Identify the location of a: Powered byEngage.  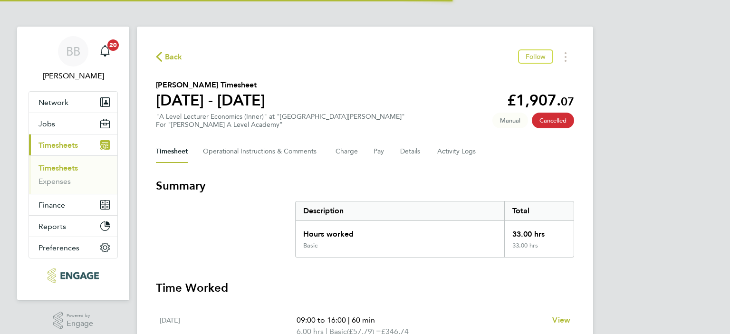
(73, 321).